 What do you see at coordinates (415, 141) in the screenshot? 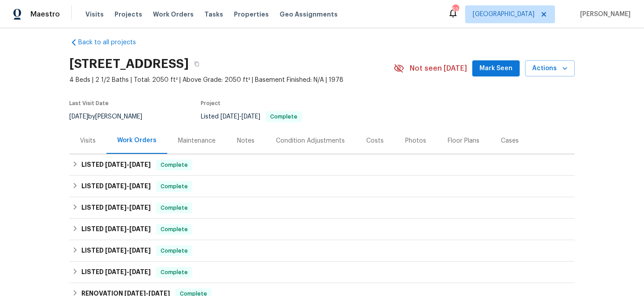
I see `div: Photos` at bounding box center [415, 141].